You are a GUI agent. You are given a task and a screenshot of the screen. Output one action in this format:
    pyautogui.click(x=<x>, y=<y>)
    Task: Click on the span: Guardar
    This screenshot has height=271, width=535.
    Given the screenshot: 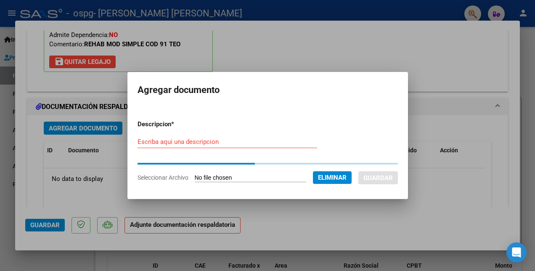 What is the action you would take?
    pyautogui.click(x=378, y=178)
    